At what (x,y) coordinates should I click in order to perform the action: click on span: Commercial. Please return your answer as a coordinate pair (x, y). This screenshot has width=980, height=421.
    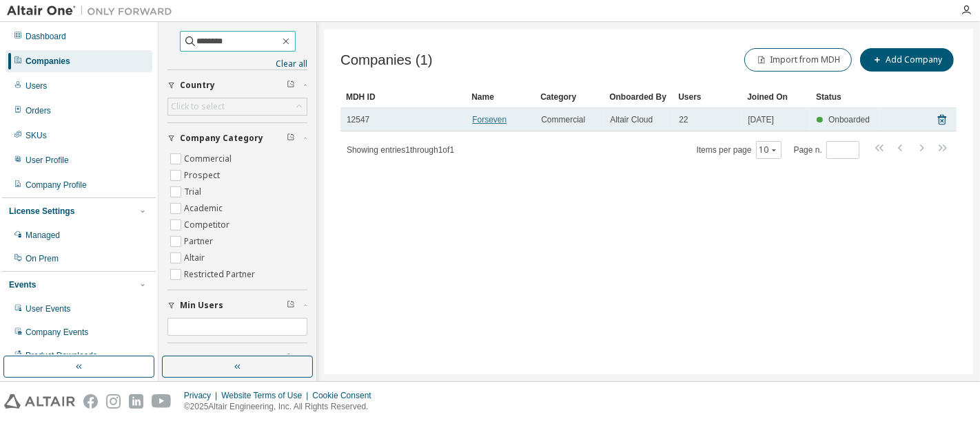
    Looking at the image, I should click on (564, 120).